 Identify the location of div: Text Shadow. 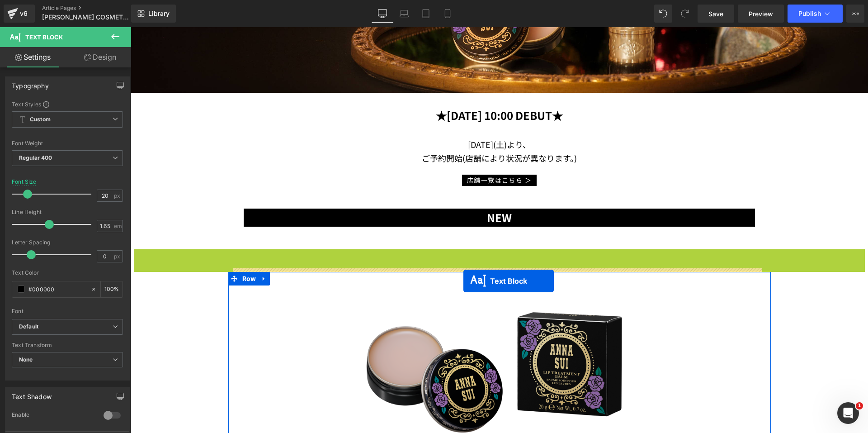
(32, 394).